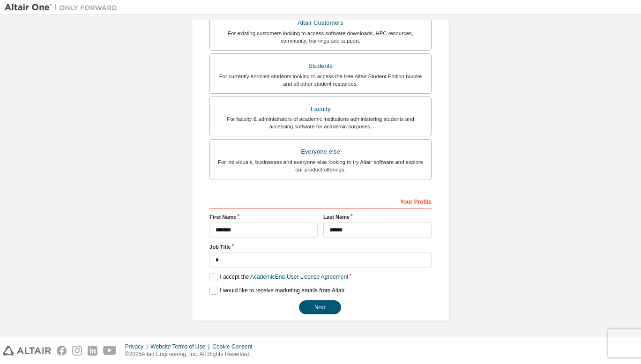 Image resolution: width=641 pixels, height=364 pixels. I want to click on p: © 2025 Altair Engineering, Inc. All Rights Reserved., so click(192, 354).